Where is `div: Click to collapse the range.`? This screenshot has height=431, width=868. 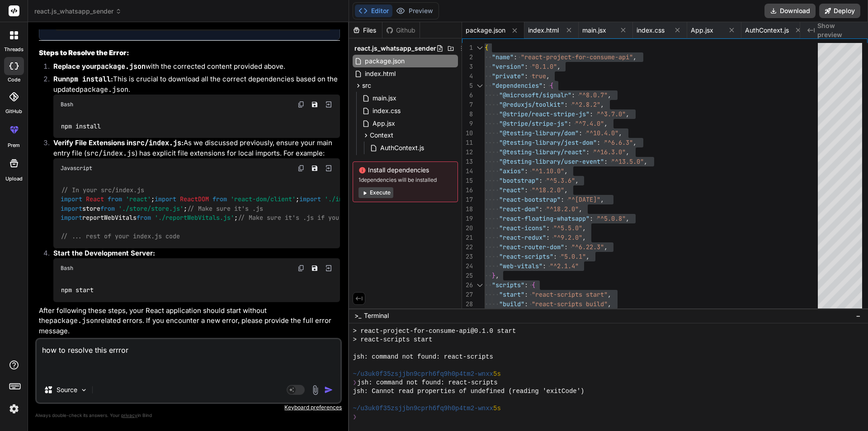
div: Click to collapse the range. is located at coordinates (479, 48).